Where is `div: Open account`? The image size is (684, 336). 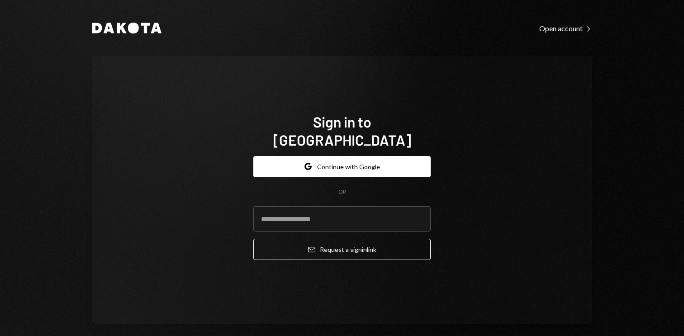 div: Open account is located at coordinates (566, 29).